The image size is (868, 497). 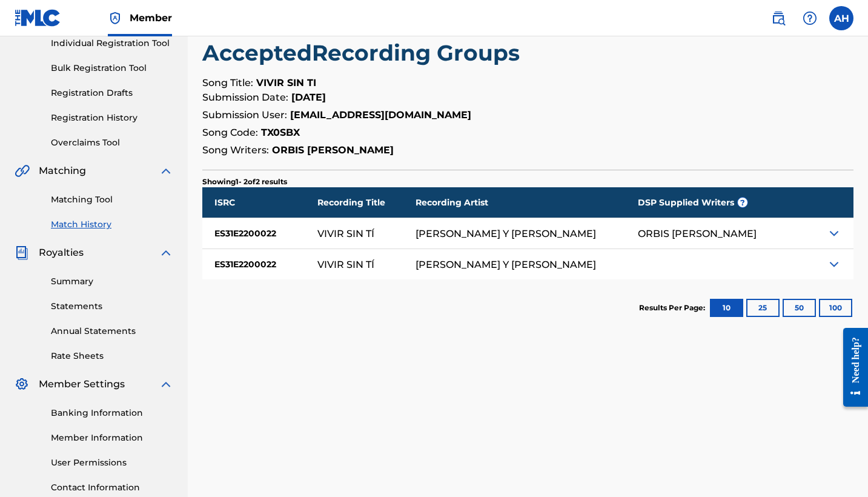 What do you see at coordinates (22, 384) in the screenshot?
I see `img: Member Settings` at bounding box center [22, 384].